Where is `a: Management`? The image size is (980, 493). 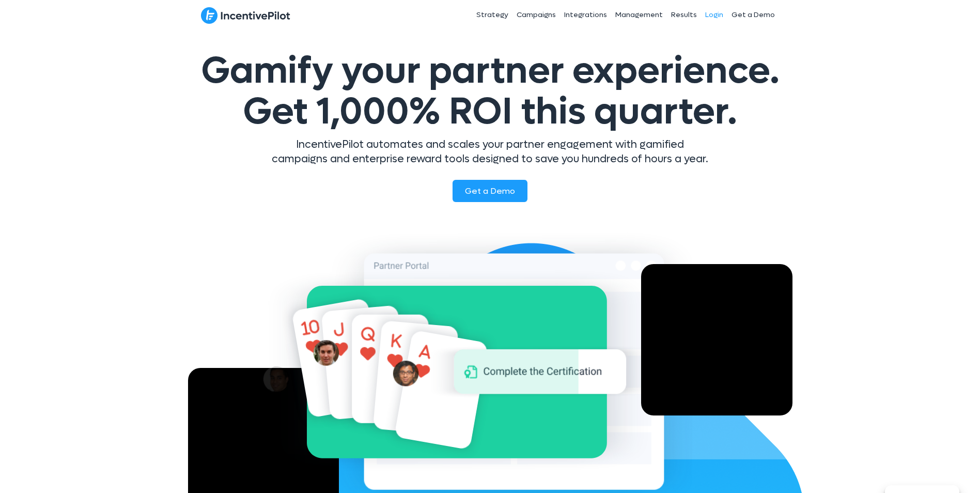 a: Management is located at coordinates (639, 15).